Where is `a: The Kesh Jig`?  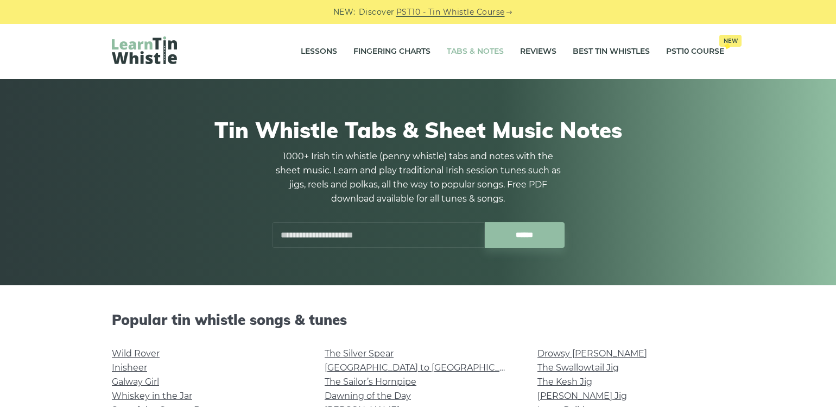
a: The Kesh Jig is located at coordinates (565, 381).